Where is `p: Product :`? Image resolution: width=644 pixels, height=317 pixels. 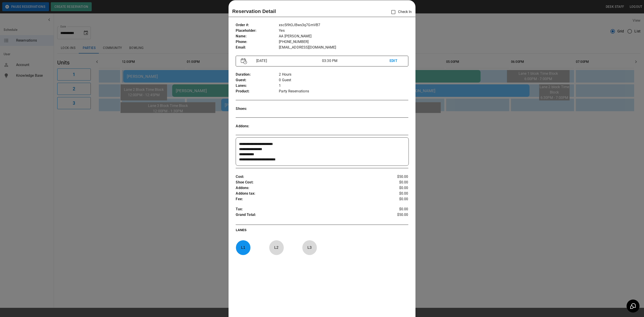 p: Product : is located at coordinates (257, 91).